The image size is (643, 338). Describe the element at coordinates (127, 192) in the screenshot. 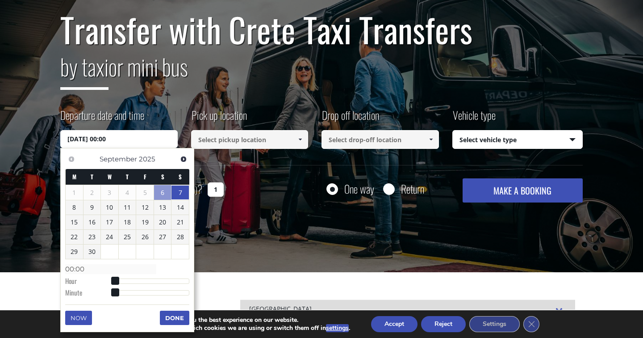

I see `span: 4` at that location.